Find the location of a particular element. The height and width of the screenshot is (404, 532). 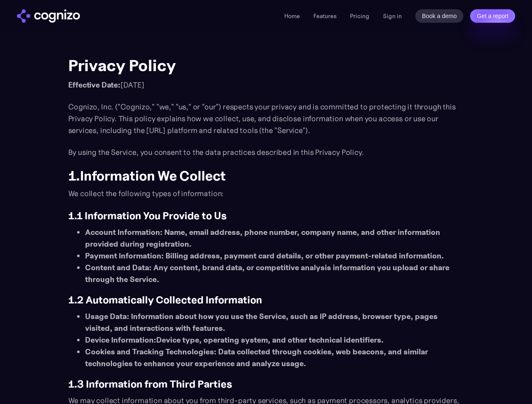

a: Home is located at coordinates (292, 16).